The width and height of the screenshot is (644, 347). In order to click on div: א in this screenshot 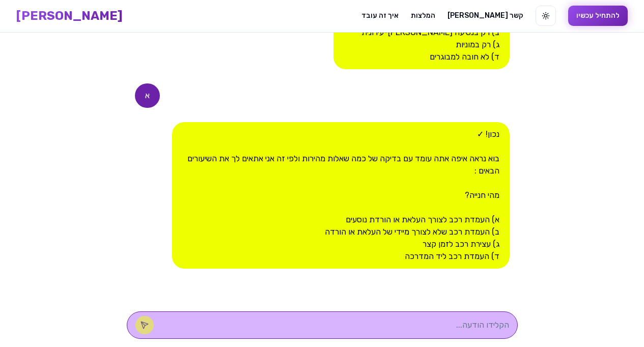, I will do `click(147, 96)`.